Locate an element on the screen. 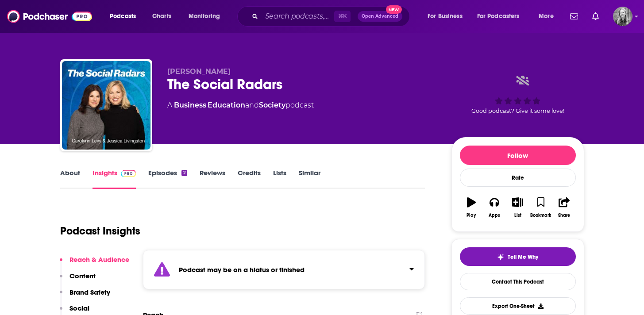  div: Play is located at coordinates (471, 215).